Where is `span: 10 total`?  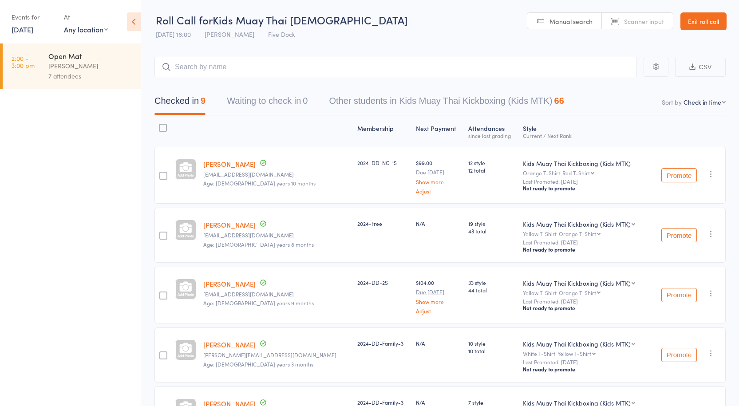 span: 10 total is located at coordinates (492, 351).